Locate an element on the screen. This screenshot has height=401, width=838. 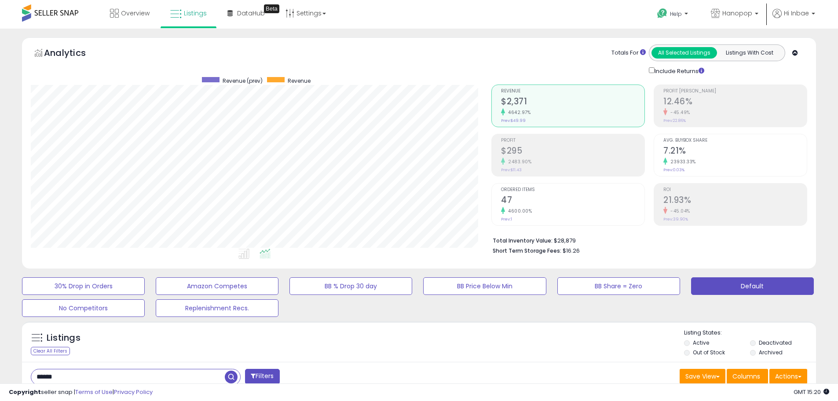
label: Archived is located at coordinates (771, 352).